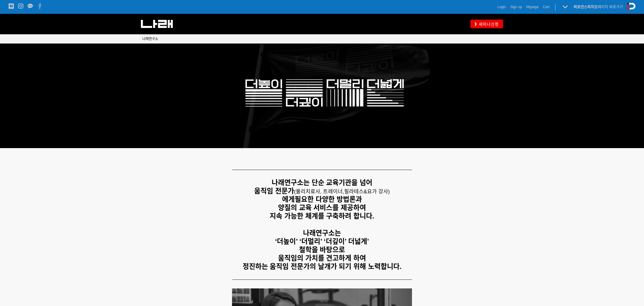 The width and height of the screenshot is (644, 306). I want to click on span: 세미나신청, so click(488, 24).